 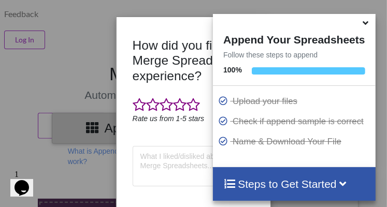 What do you see at coordinates (233, 70) in the screenshot?
I see `b: 100 %` at bounding box center [233, 70].